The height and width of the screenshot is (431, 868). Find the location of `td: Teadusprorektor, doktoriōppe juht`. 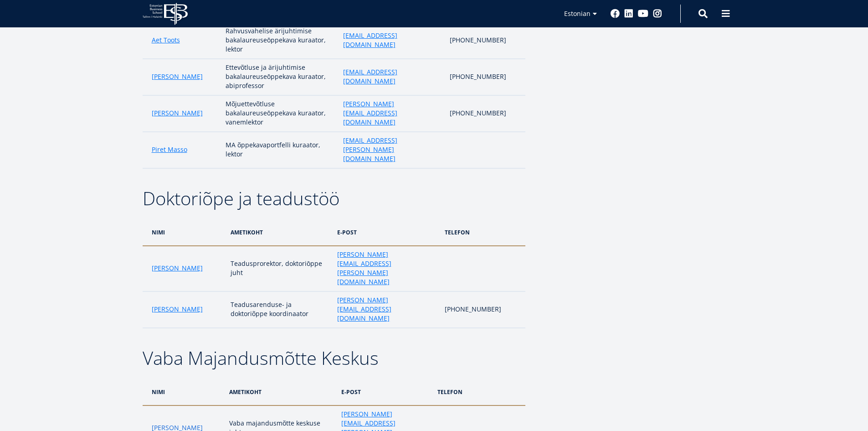

td: Teadusprorektor, doktoriōppe juht is located at coordinates (280, 268).